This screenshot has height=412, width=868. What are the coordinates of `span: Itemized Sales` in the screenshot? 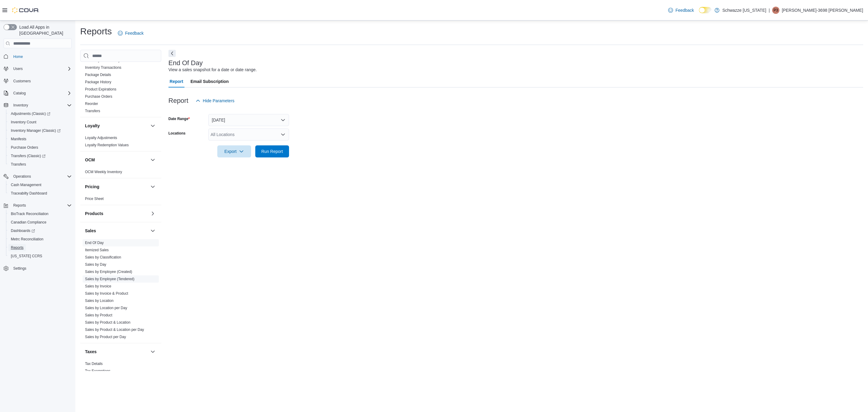 It's located at (97, 250).